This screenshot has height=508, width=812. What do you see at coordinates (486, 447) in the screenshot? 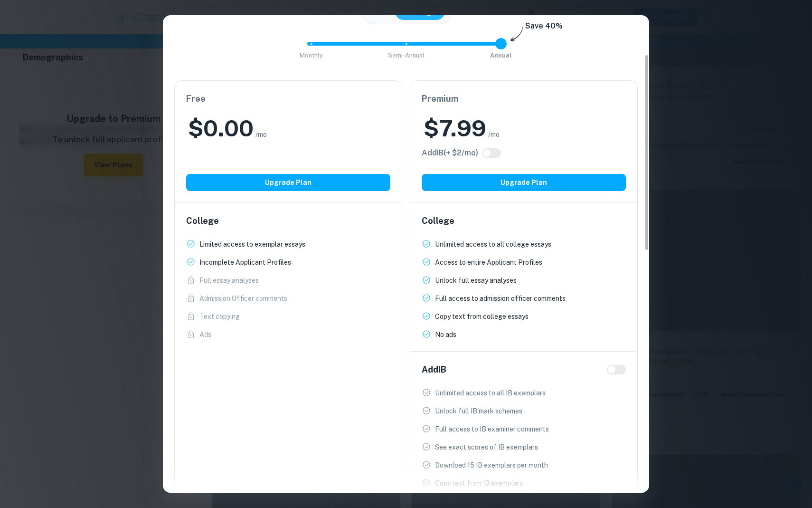
I see `p: See exact scores of IB exemplars` at bounding box center [486, 447].